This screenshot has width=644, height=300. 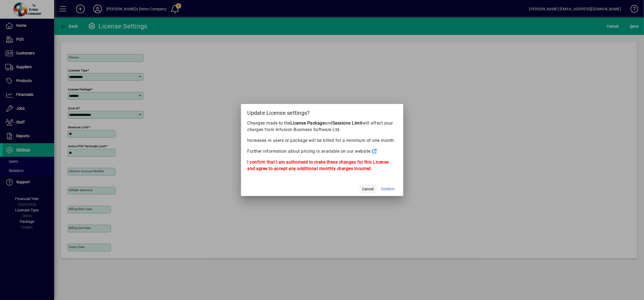 What do you see at coordinates (322, 112) in the screenshot?
I see `h2: Update License settings?` at bounding box center [322, 112].